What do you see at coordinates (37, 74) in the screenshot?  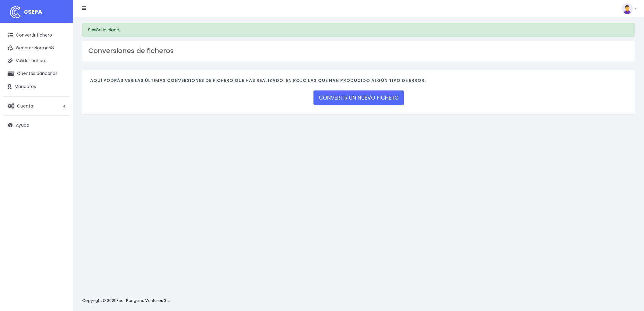 I see `a: Cuentas bancarias` at bounding box center [37, 74].